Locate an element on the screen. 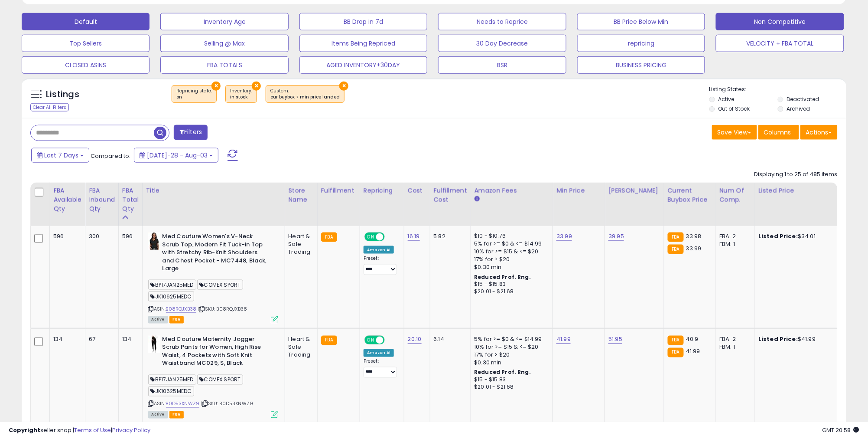  h5: Listings is located at coordinates (62, 95).